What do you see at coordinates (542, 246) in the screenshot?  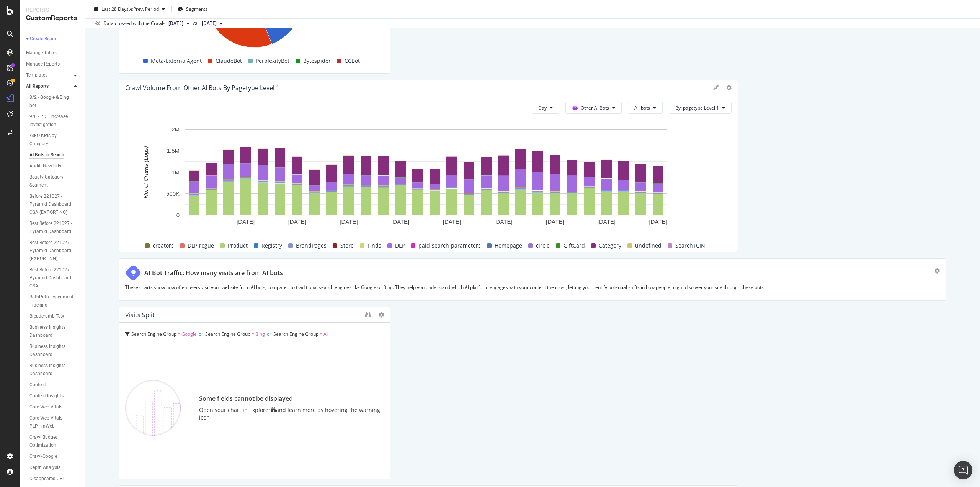 I see `span: circle` at bounding box center [542, 246].